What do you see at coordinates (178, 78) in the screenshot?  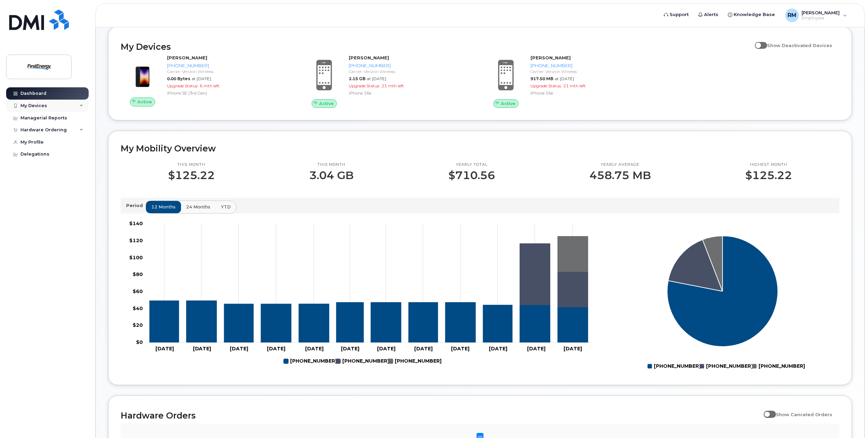 I see `span: 0.00 Bytes` at bounding box center [178, 78].